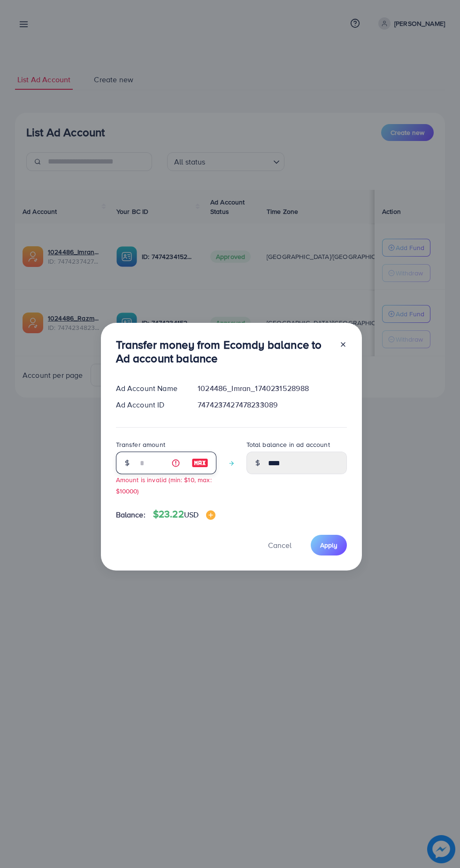 This screenshot has height=868, width=460. What do you see at coordinates (149, 388) in the screenshot?
I see `div: Ad Account Name` at bounding box center [149, 388].